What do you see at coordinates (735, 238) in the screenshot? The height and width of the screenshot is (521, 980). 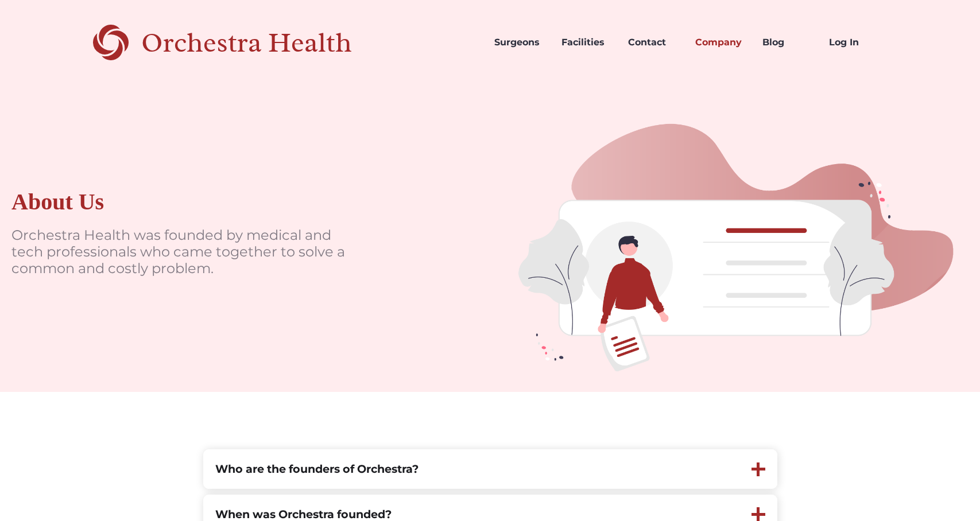 I see `img: doctors` at bounding box center [735, 238].